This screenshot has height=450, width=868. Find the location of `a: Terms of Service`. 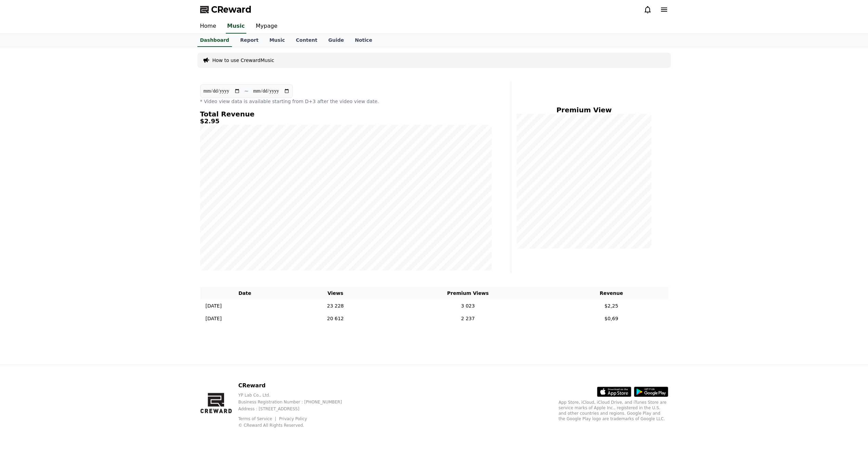

a: Terms of Service is located at coordinates (257, 418).